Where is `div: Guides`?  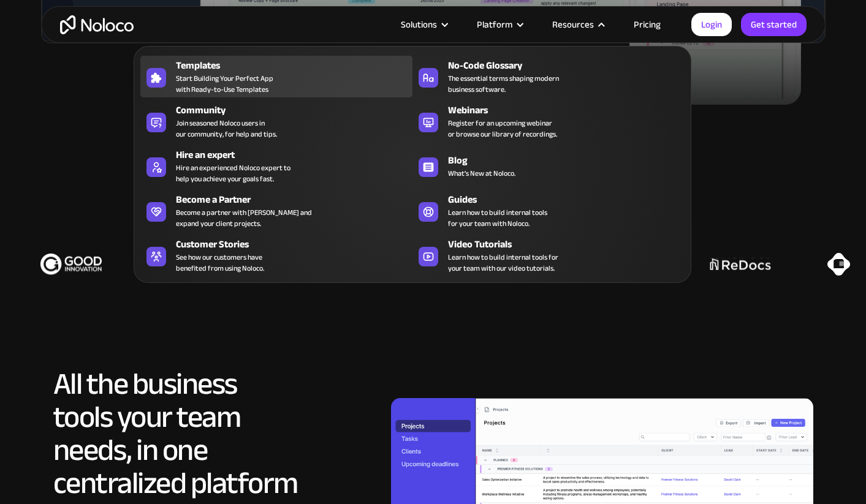 div: Guides is located at coordinates (568, 200).